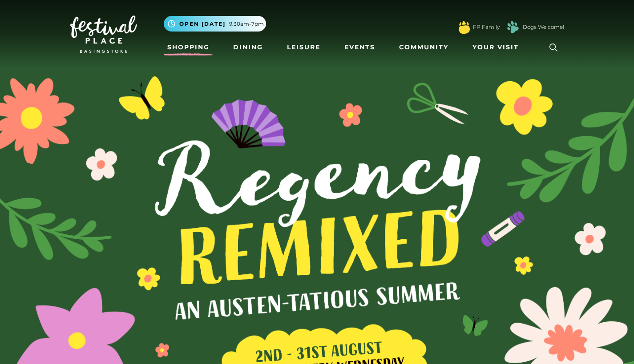 The height and width of the screenshot is (364, 634). Describe the element at coordinates (496, 47) in the screenshot. I see `span: Your Visit` at that location.